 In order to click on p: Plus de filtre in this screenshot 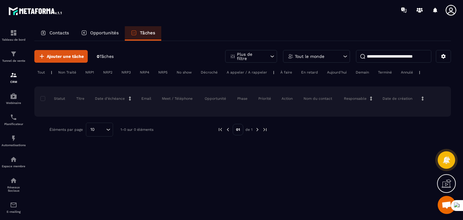, I will do `click(250, 56)`.